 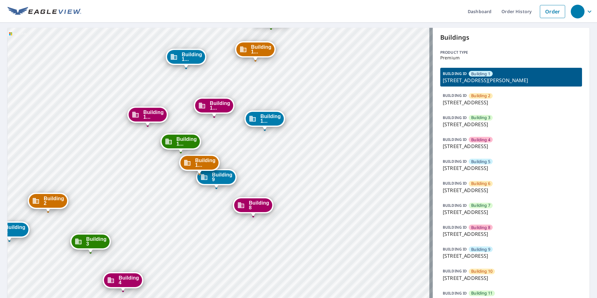 I want to click on div: Dropped pin, building Building 17, Commercial property, 3925 Southwest Twilight Drive Topeka, KS ..., so click(x=186, y=58).